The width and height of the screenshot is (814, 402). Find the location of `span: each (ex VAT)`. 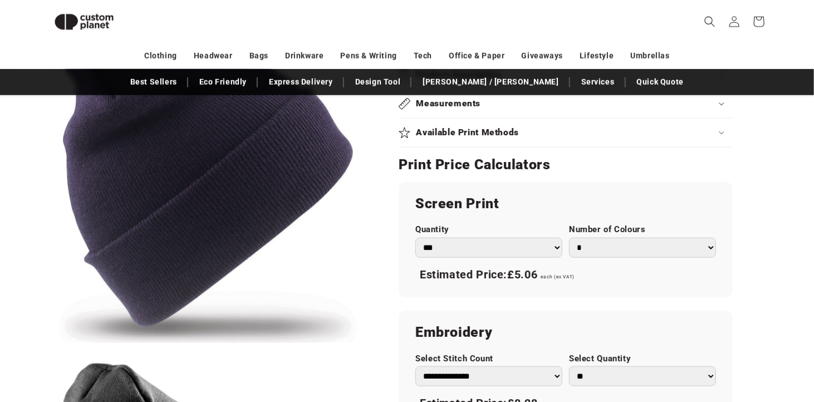

span: each (ex VAT) is located at coordinates (557, 277).